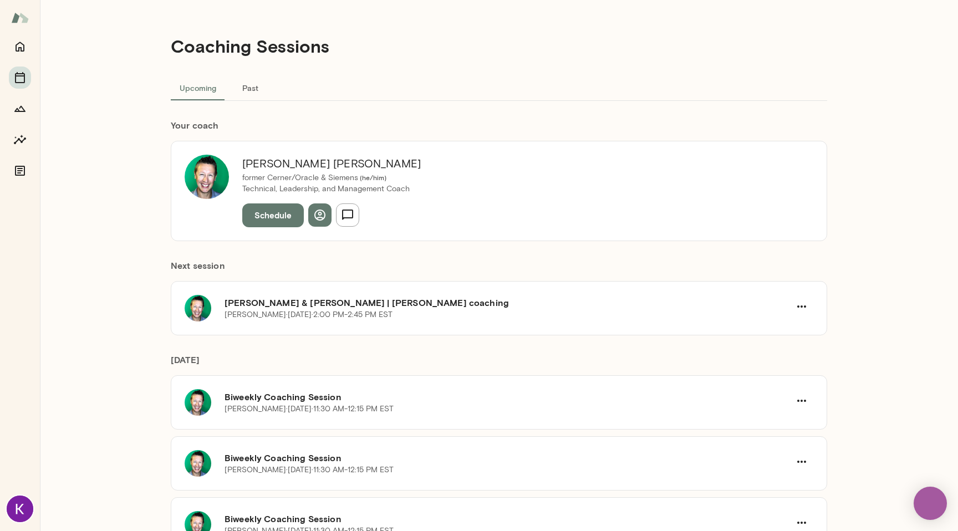 The image size is (958, 531). Describe the element at coordinates (20, 509) in the screenshot. I see `img: Kristina Nazmutdinova` at that location.